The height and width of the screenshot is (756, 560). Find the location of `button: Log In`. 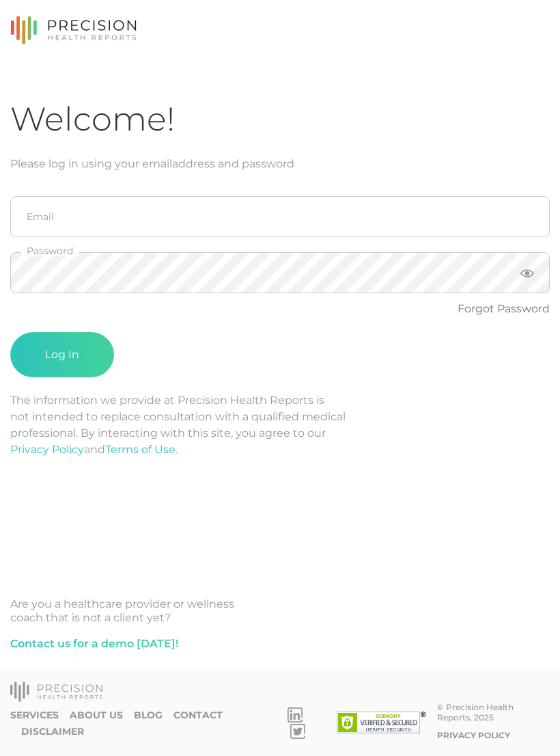

button: Log In is located at coordinates (62, 355).